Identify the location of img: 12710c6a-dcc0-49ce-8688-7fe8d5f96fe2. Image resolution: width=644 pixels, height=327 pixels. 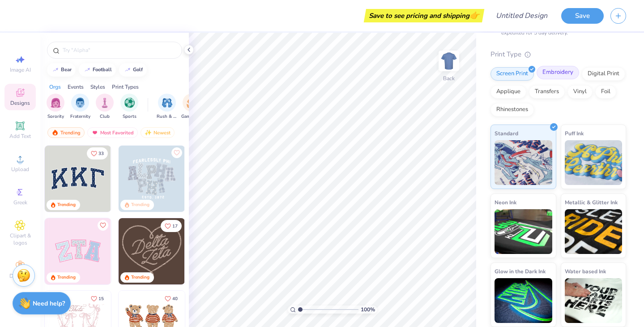
(152, 252).